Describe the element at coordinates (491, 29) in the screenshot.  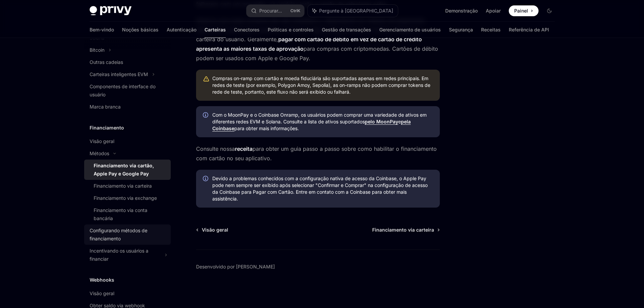
I see `font: Receitas` at that location.